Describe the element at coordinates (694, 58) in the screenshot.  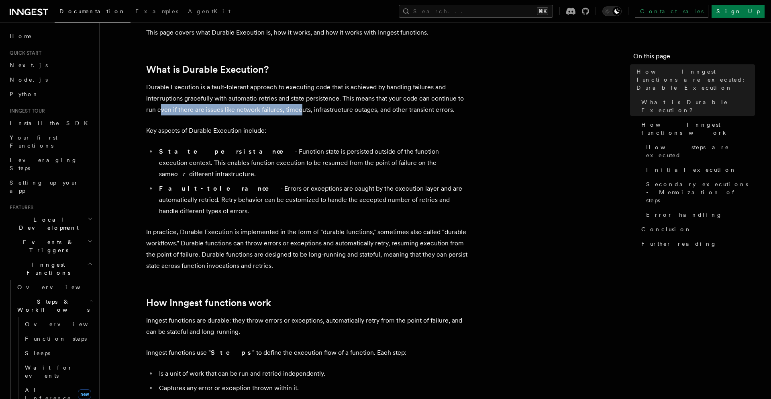
I see `h4: On this page` at that location.